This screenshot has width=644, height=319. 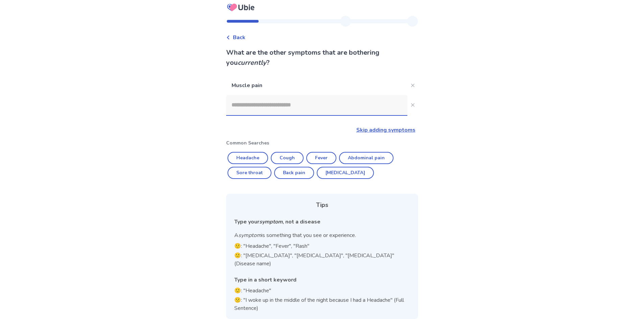 What do you see at coordinates (249, 173) in the screenshot?
I see `button: Sore throat` at bounding box center [249, 173].